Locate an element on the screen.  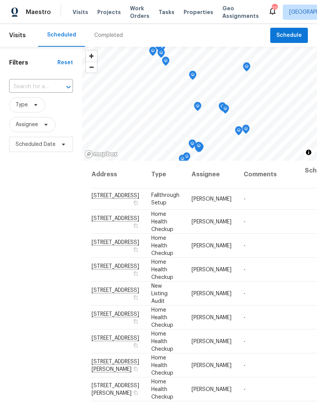
span: Tasks is located at coordinates (166, 12).